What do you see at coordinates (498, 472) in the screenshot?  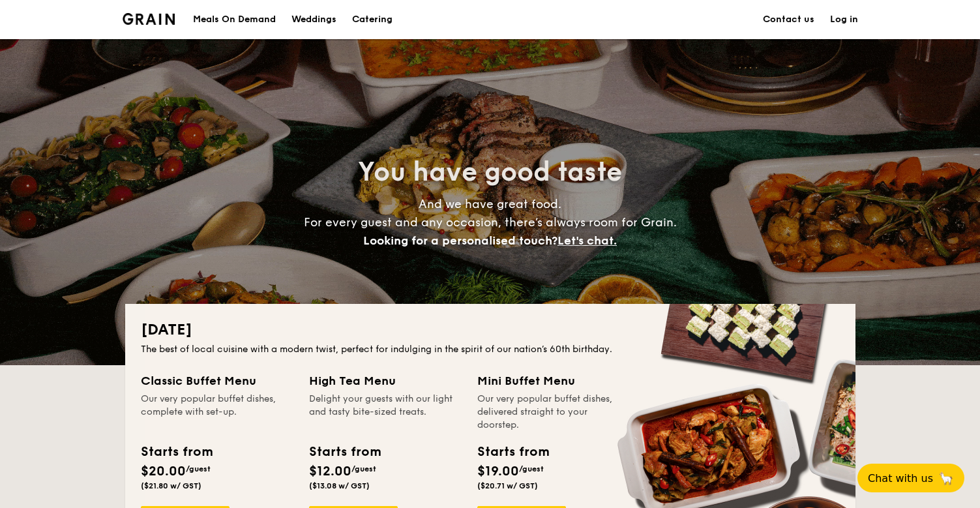 I see `span: $19.00` at bounding box center [498, 472].